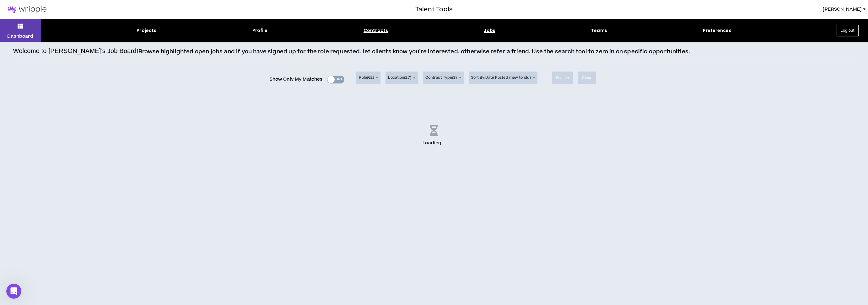 This screenshot has width=868, height=305. I want to click on button: Contract Type(3), so click(443, 78).